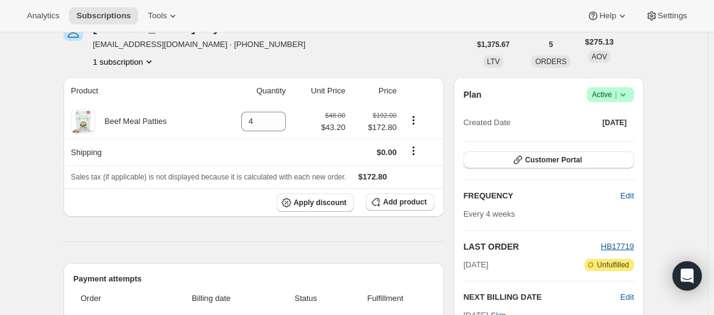 This screenshot has height=315, width=714. Describe the element at coordinates (599, 57) in the screenshot. I see `span: AOV` at that location.